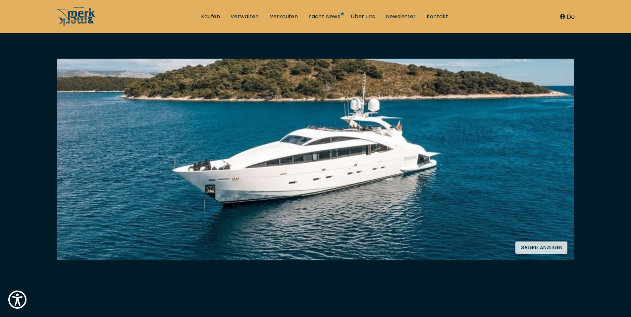 The width and height of the screenshot is (631, 317). What do you see at coordinates (245, 17) in the screenshot?
I see `a: Verwalten` at bounding box center [245, 17].